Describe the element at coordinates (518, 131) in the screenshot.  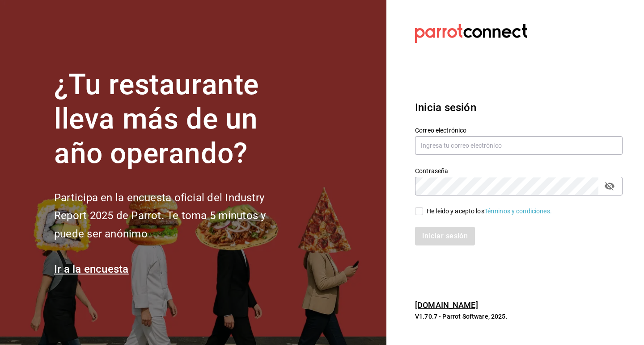
I see `label: Correo electrónico` at that location.